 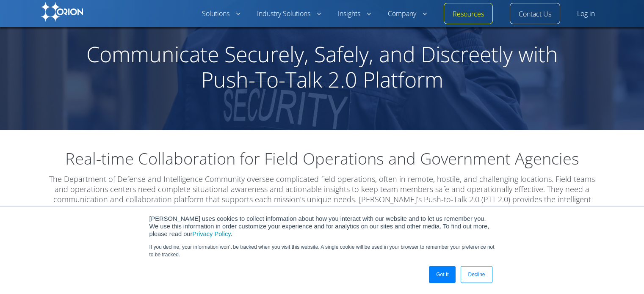 I want to click on a: Got It, so click(x=442, y=275).